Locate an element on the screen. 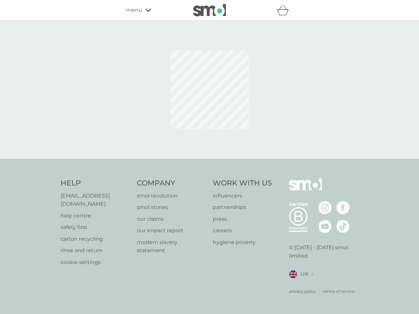 The height and width of the screenshot is (314, 419). h4: Company is located at coordinates (172, 183).